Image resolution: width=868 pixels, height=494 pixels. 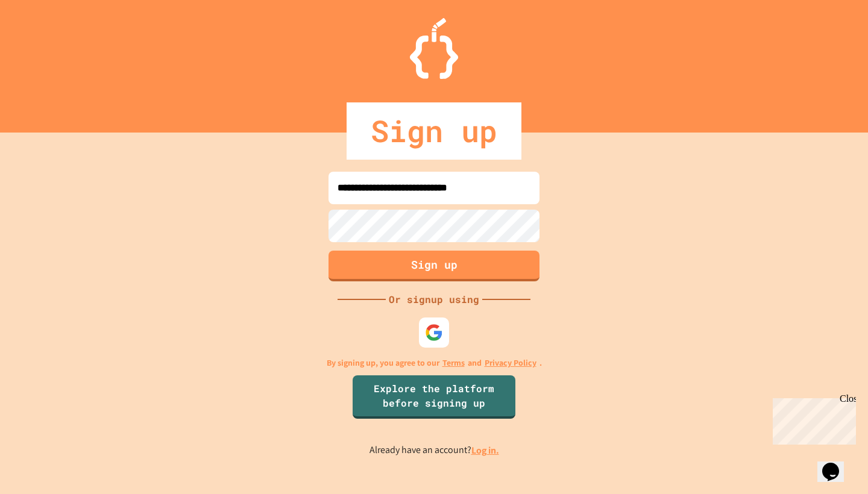 What do you see at coordinates (434, 397) in the screenshot?
I see `a: Explore the platform before signing up` at bounding box center [434, 397].